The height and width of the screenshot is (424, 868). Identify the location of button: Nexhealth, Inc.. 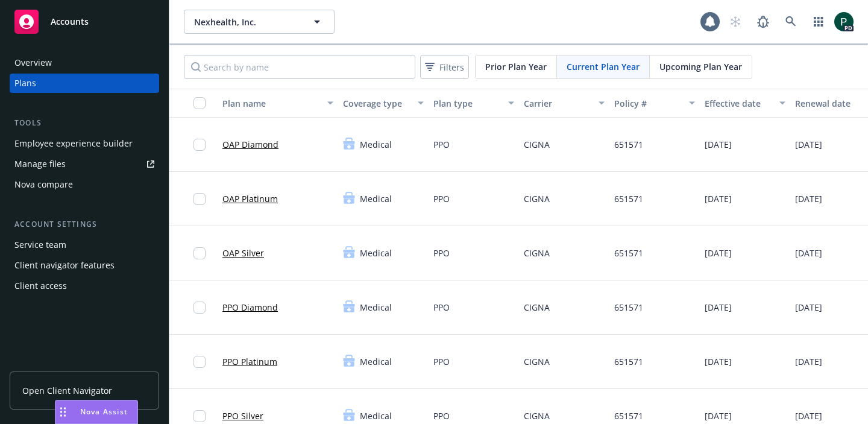
(259, 21).